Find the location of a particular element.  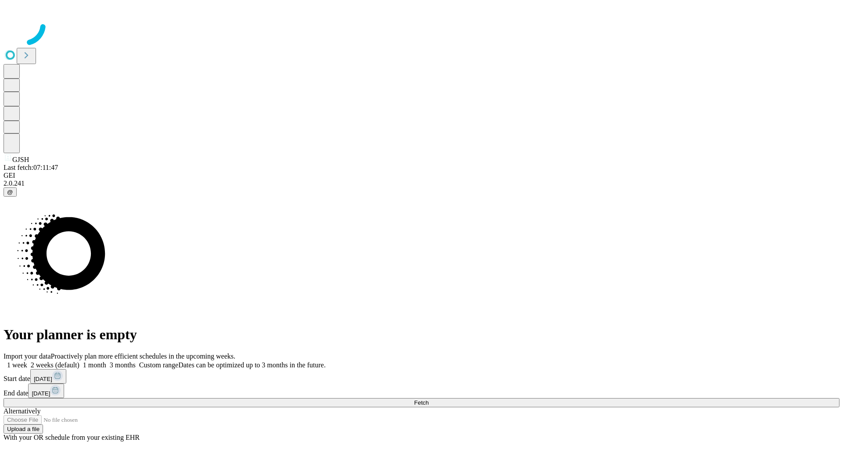

div: Start date is located at coordinates (421, 376).